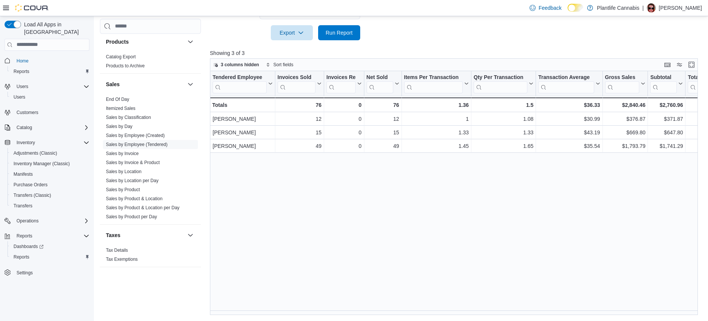 The image size is (708, 321). I want to click on div: Sales, so click(150, 159).